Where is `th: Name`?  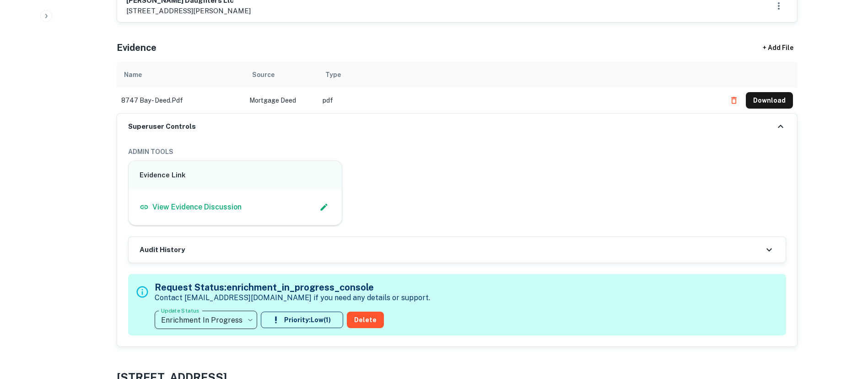
th: Name is located at coordinates (181, 75).